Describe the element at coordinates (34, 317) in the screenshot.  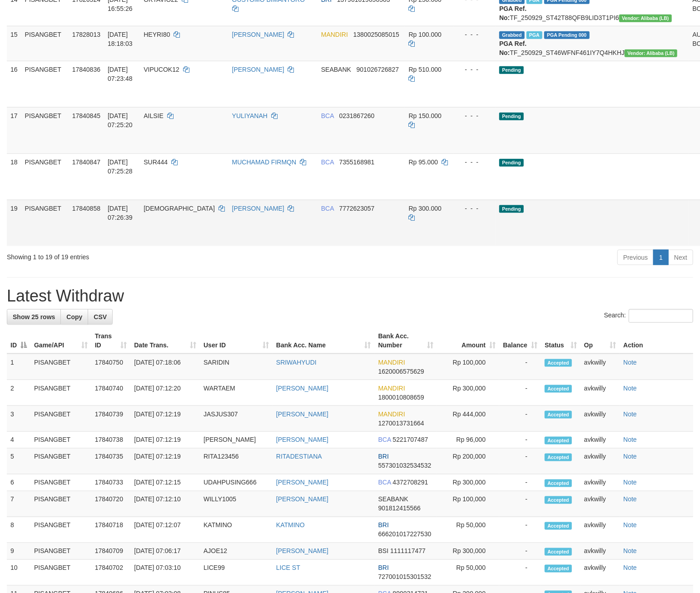
I see `a: Show 25 rows` at that location.